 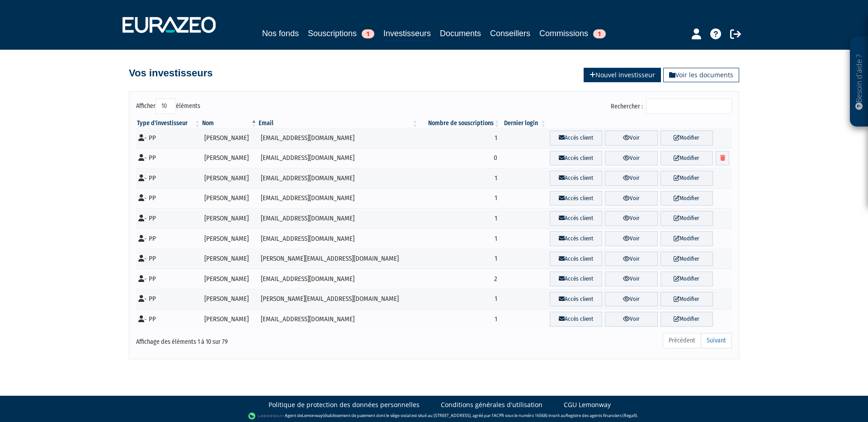 I want to click on th: &nbsp;, so click(x=640, y=123).